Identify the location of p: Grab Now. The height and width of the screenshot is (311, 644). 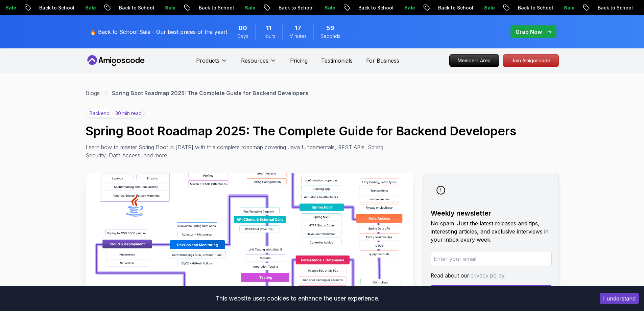
(528, 32).